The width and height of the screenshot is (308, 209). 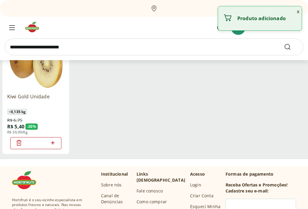 I want to click on a: Login, so click(x=196, y=185).